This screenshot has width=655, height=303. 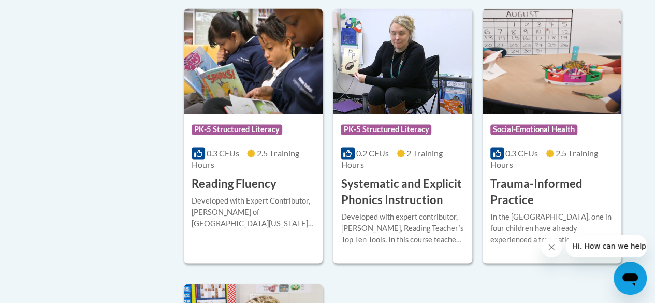 I want to click on a: Course LogoPK-5 Structured Literacy0.2 CEUs2 Training Hours Systematic and Explicit Phonics Instr..., so click(x=402, y=136).